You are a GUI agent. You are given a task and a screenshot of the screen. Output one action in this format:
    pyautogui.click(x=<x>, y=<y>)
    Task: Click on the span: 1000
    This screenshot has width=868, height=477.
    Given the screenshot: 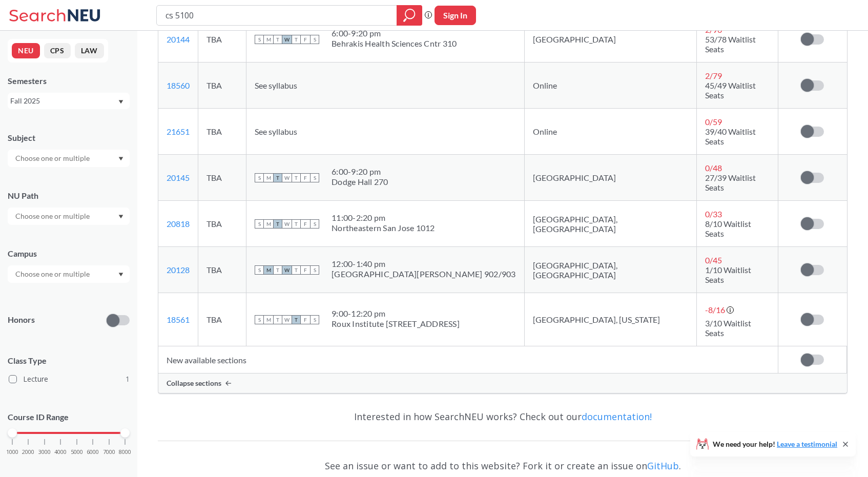 What is the action you would take?
    pyautogui.click(x=12, y=452)
    